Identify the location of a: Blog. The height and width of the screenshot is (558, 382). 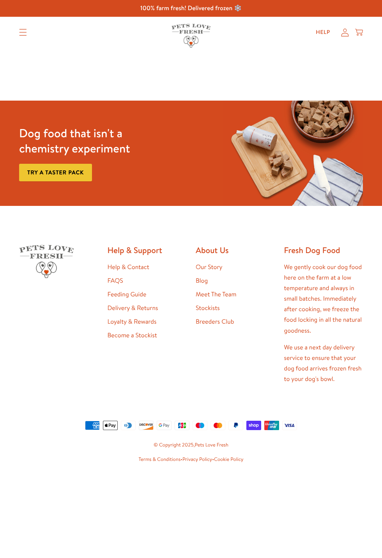
(202, 281).